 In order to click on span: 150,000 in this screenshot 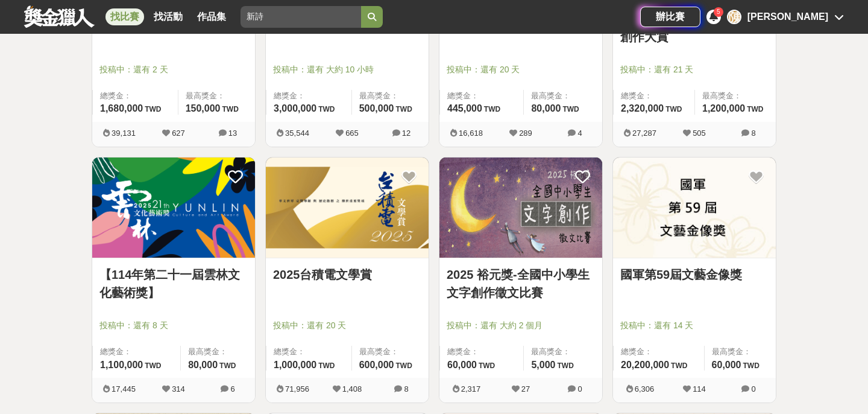, I will do `click(204, 108)`.